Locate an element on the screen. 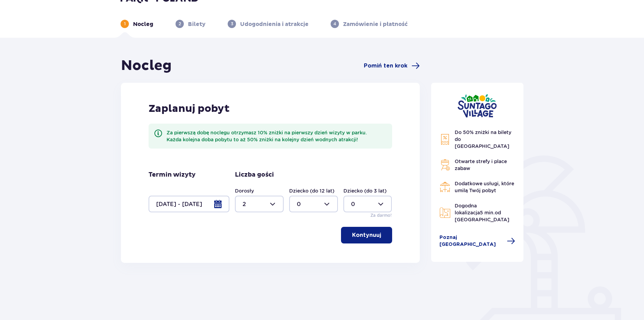 Image resolution: width=644 pixels, height=320 pixels. p: Udogodnienia i atrakcje is located at coordinates (274, 24).